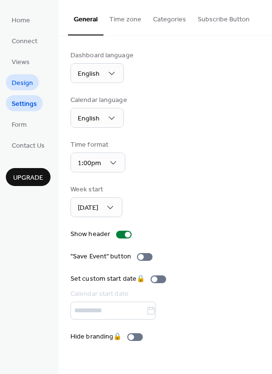 The height and width of the screenshot is (374, 272). Describe the element at coordinates (100, 256) in the screenshot. I see `div: "Save Event" button` at that location.